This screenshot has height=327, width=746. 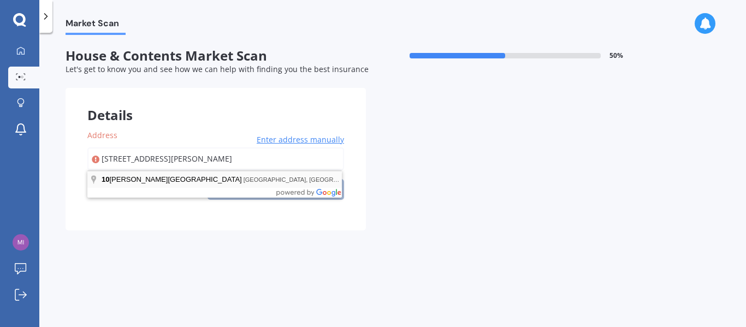 What do you see at coordinates (216, 56) in the screenshot?
I see `span: House & Contents Market Scan` at bounding box center [216, 56].